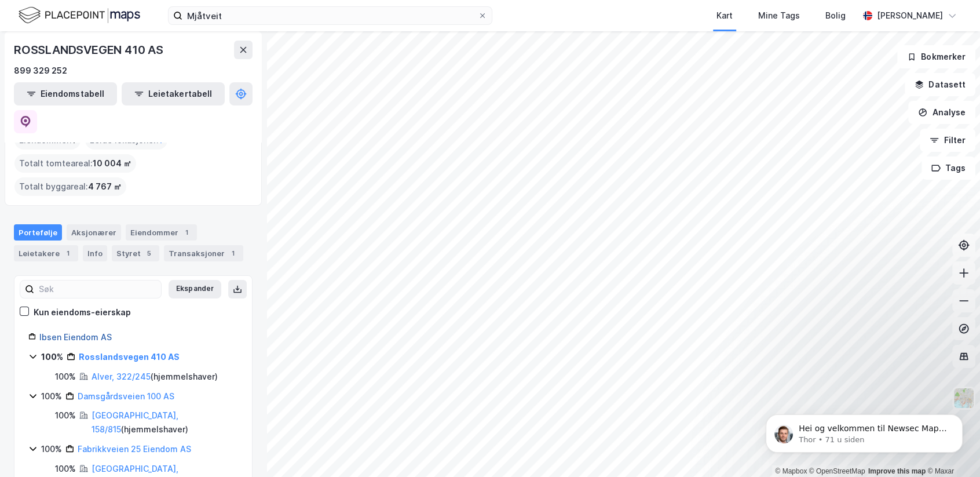 Image resolution: width=980 pixels, height=477 pixels. Describe the element at coordinates (136, 253) in the screenshot. I see `div: Styret` at that location.